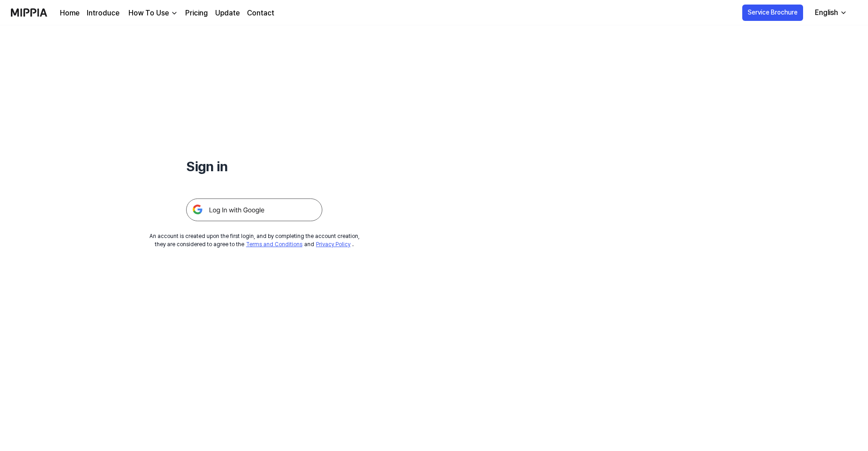 Image resolution: width=868 pixels, height=451 pixels. Describe the element at coordinates (274, 244) in the screenshot. I see `a: Terms and Conditions` at that location.